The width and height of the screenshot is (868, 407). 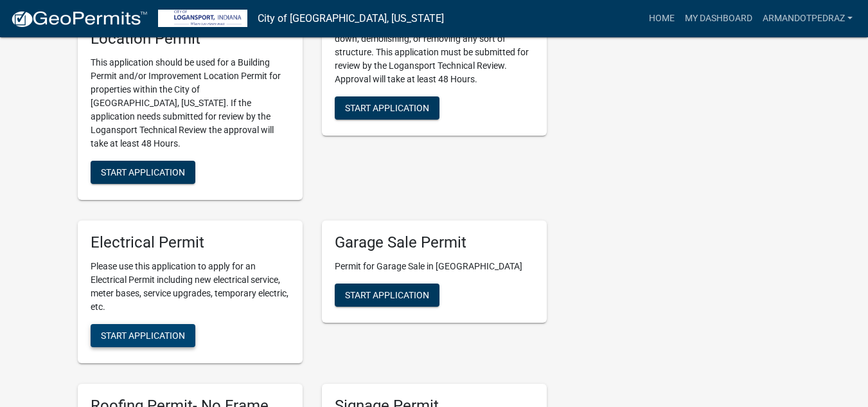 I want to click on a: My Dashboard, so click(x=719, y=18).